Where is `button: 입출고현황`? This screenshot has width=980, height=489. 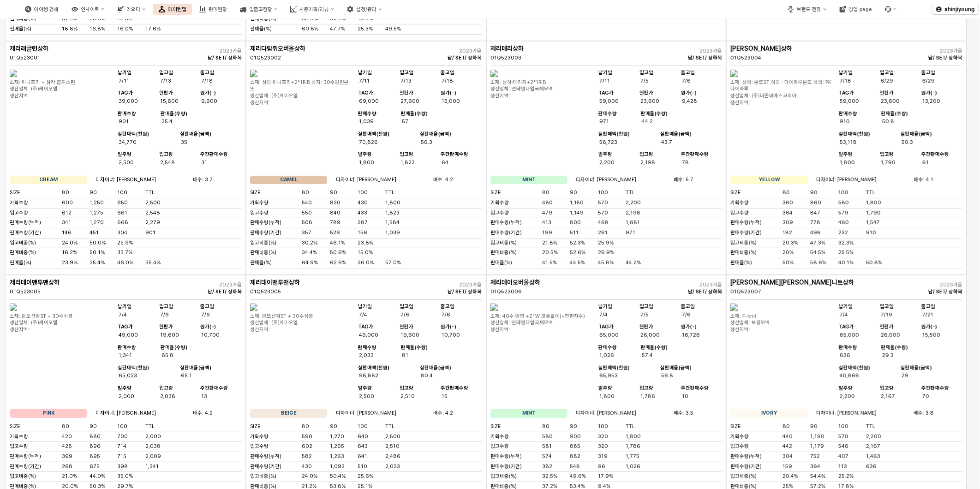 button: 입출고현황 is located at coordinates (259, 9).